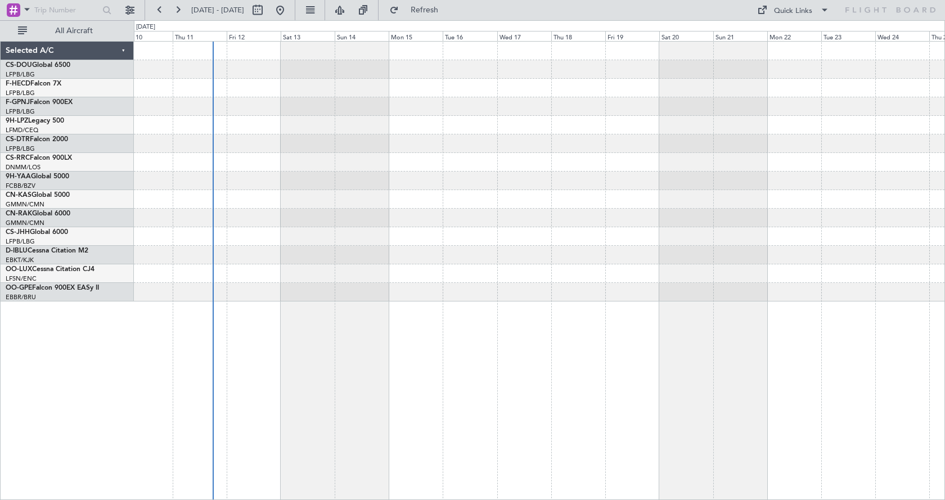 The image size is (945, 500). Describe the element at coordinates (16, 251) in the screenshot. I see `span: D-IBLU` at that location.